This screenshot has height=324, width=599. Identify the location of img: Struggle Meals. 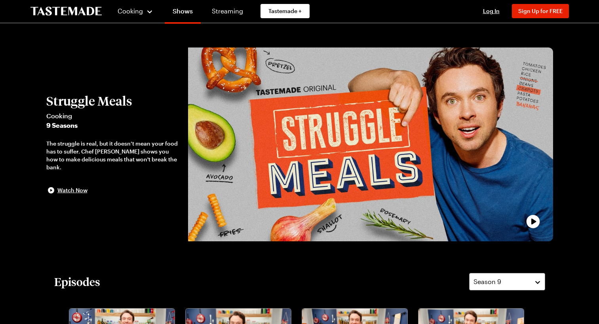
(371, 145).